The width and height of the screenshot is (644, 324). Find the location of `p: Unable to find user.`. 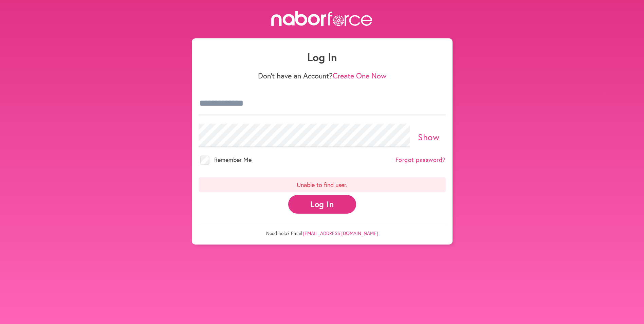

p: Unable to find user. is located at coordinates (322, 185).